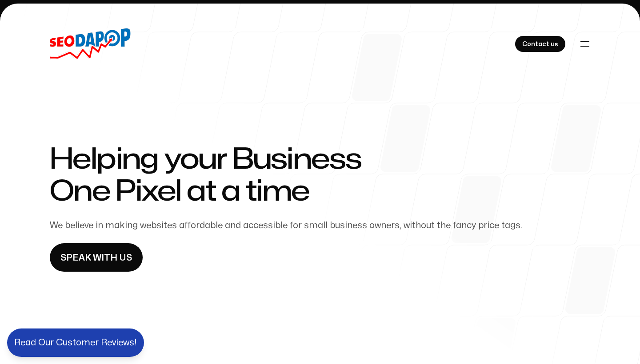 The image size is (640, 364). What do you see at coordinates (96, 257) in the screenshot?
I see `a: SPEAK WITH US` at bounding box center [96, 257].